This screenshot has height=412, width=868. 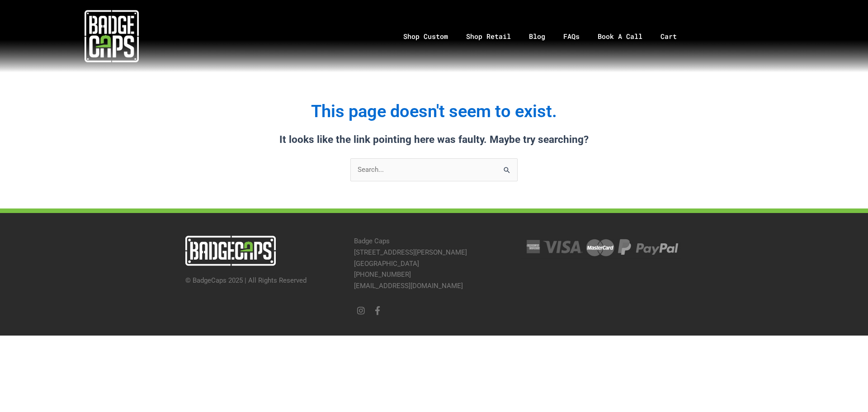 I want to click on a: FAQs, so click(x=571, y=36).